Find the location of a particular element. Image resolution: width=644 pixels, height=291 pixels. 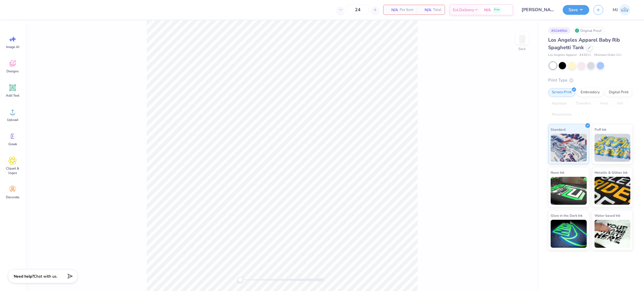

div: Print Type is located at coordinates (590, 80).